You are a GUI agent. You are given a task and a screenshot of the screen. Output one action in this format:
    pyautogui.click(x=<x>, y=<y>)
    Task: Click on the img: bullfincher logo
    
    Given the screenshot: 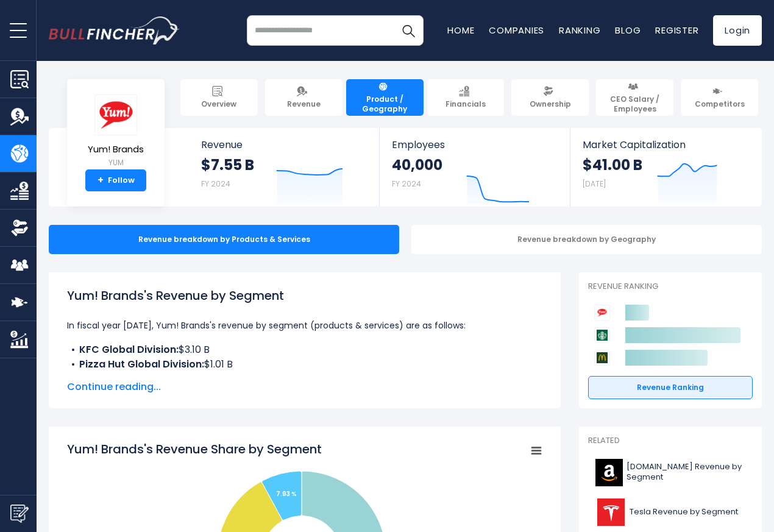 What is the action you would take?
    pyautogui.click(x=114, y=31)
    